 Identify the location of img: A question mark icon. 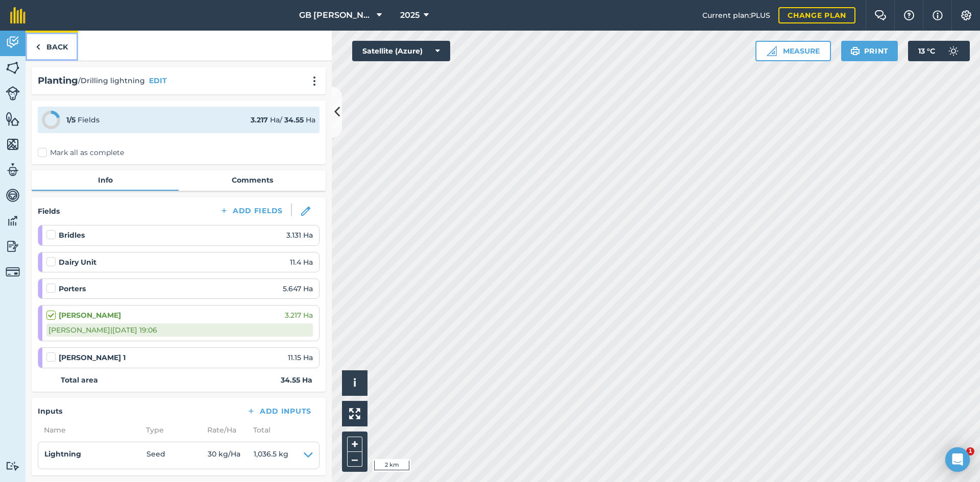
(909, 15).